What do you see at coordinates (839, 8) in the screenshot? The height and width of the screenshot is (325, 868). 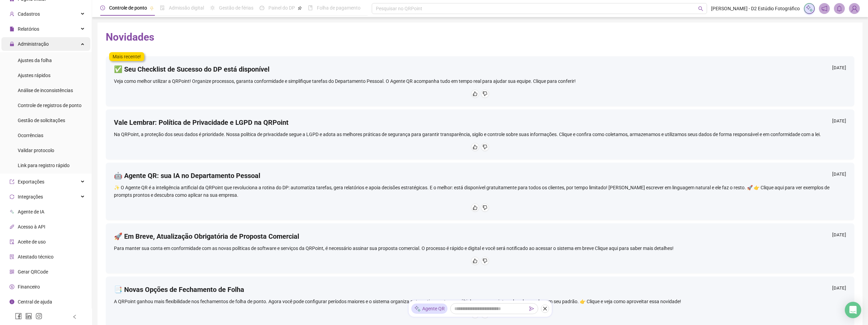 I see `span: bell` at bounding box center [839, 8].